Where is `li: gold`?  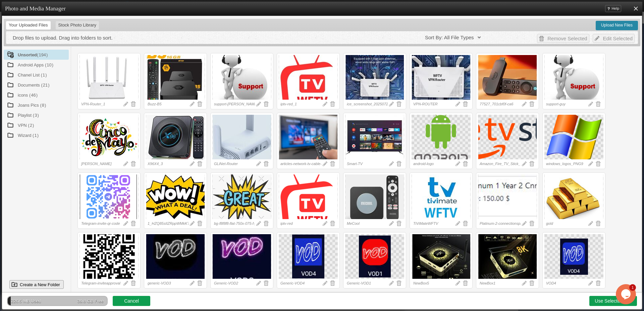
li: gold is located at coordinates (574, 201).